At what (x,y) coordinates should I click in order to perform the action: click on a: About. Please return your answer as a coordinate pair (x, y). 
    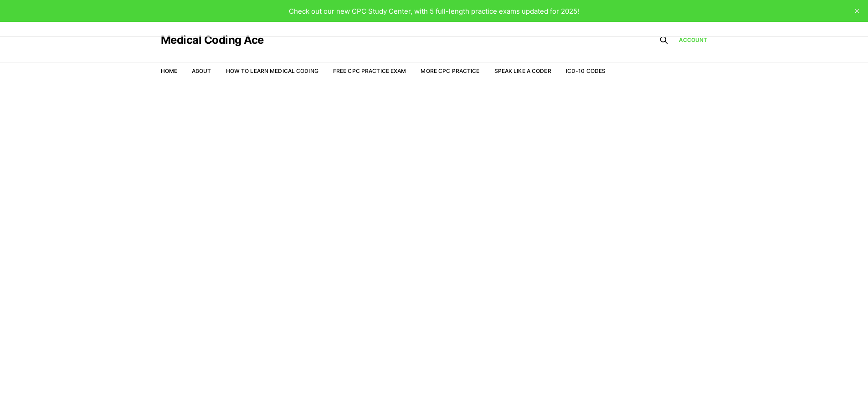
    Looking at the image, I should click on (202, 70).